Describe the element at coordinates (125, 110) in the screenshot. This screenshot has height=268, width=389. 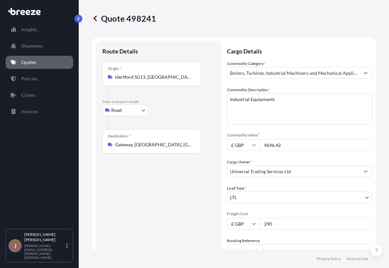
I see `button: Select transport` at that location.